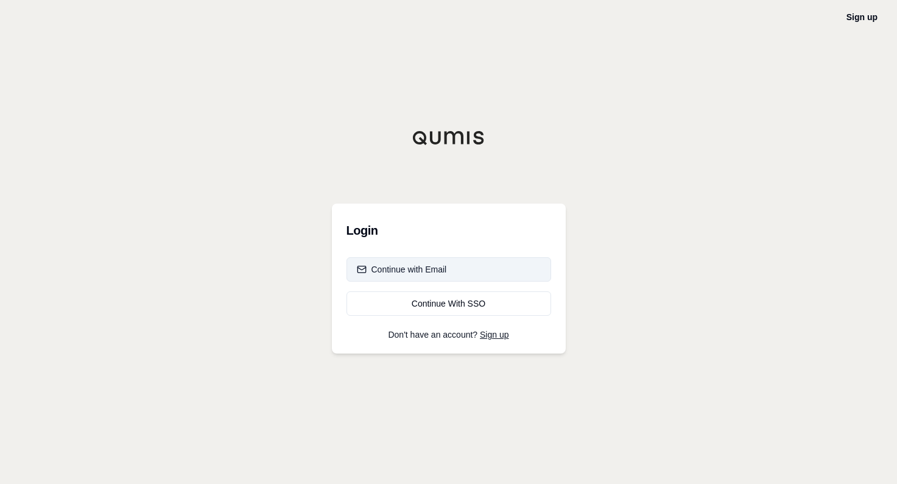 The width and height of the screenshot is (897, 484). I want to click on button: Continue with Email, so click(449, 269).